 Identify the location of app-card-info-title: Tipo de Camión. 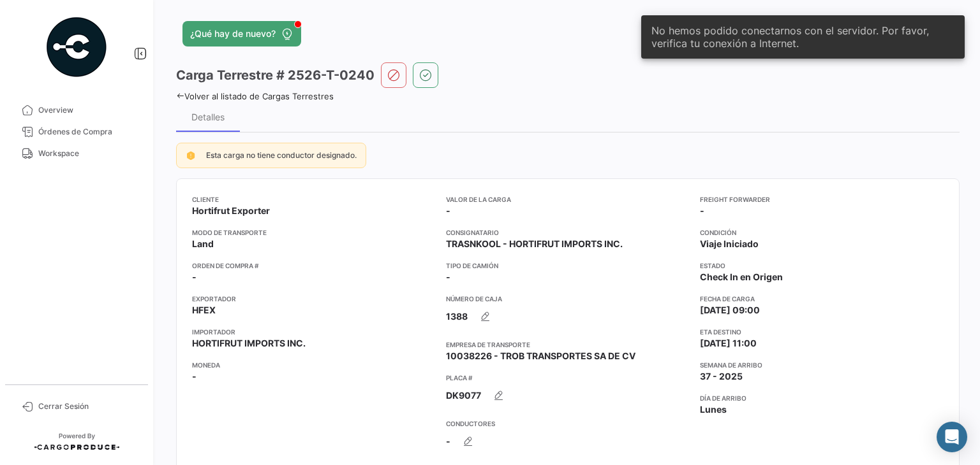
(568, 266).